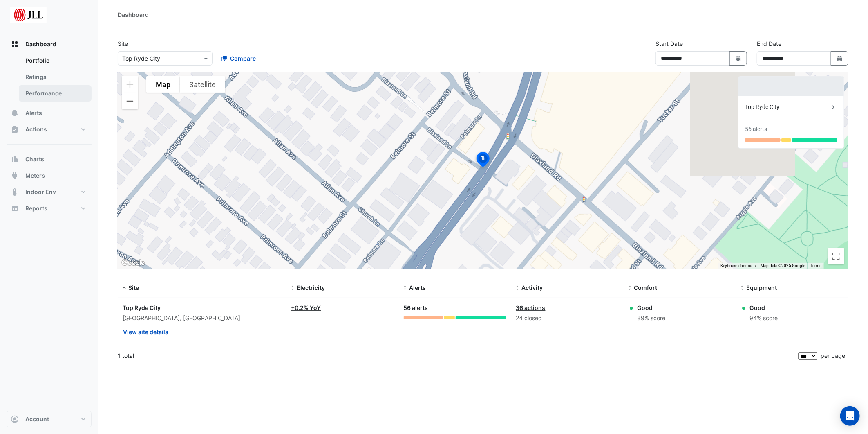  I want to click on app-icon: Meters, so click(14, 176).